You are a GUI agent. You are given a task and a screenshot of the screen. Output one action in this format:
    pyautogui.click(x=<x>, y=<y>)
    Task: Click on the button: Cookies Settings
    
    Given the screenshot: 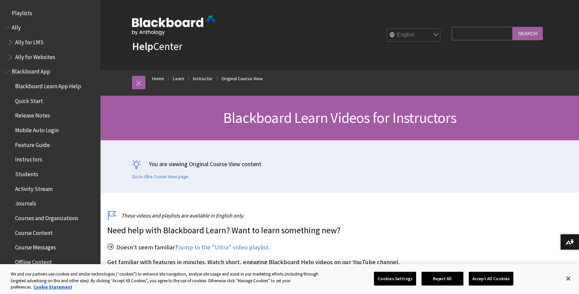 What is the action you would take?
    pyautogui.click(x=395, y=278)
    